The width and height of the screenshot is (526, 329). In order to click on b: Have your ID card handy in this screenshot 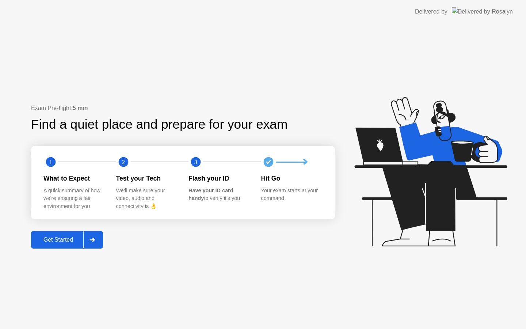, I will do `click(211, 194)`.